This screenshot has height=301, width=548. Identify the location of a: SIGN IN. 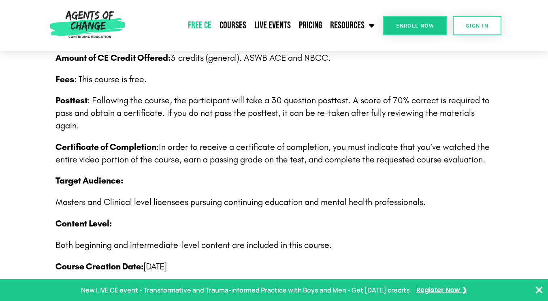
(477, 26).